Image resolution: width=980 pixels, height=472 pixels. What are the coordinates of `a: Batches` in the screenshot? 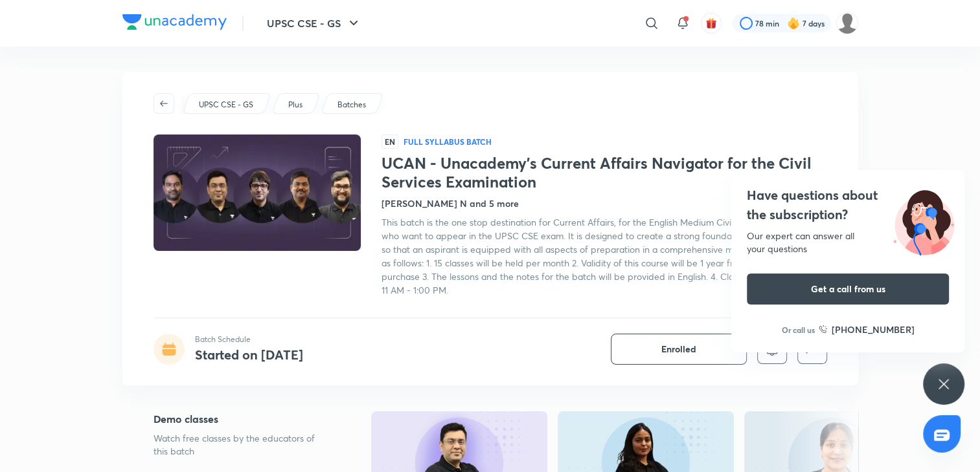 It's located at (351, 104).